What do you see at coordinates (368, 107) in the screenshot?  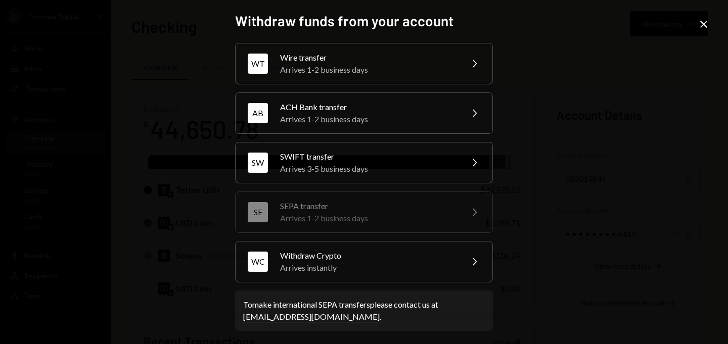 I see `div: ACH Bank transfer` at bounding box center [368, 107].